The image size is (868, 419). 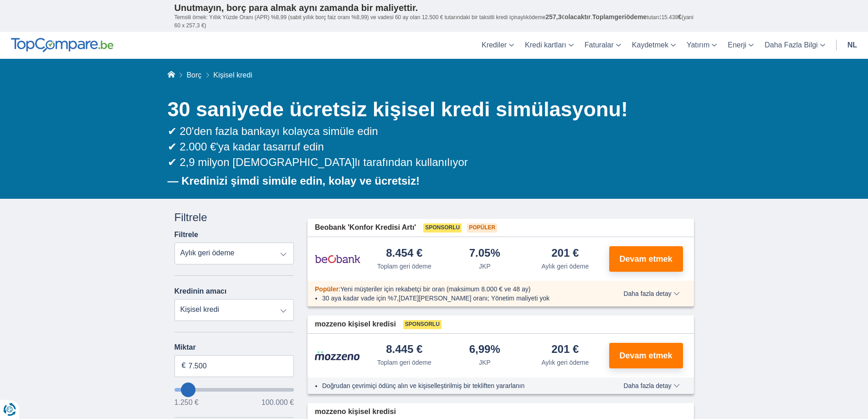 What do you see at coordinates (185, 347) in the screenshot?
I see `font: Miktar` at bounding box center [185, 347].